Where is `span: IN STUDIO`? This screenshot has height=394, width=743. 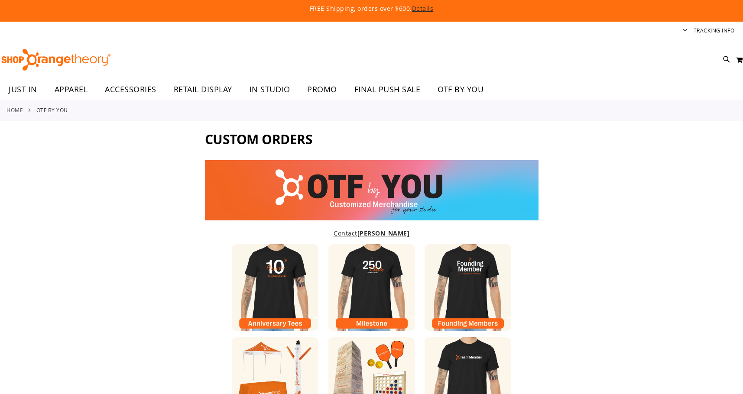
span: IN STUDIO is located at coordinates (270, 89).